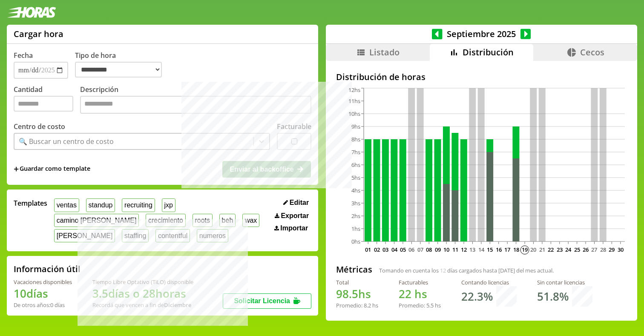 The width and height of the screenshot is (644, 336). What do you see at coordinates (357, 282) in the screenshot?
I see `div: Total` at bounding box center [357, 282].